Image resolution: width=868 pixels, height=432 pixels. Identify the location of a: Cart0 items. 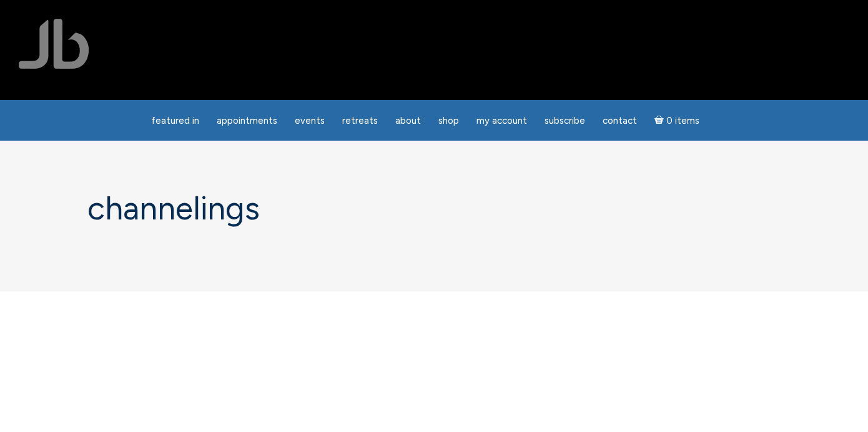
(677, 120).